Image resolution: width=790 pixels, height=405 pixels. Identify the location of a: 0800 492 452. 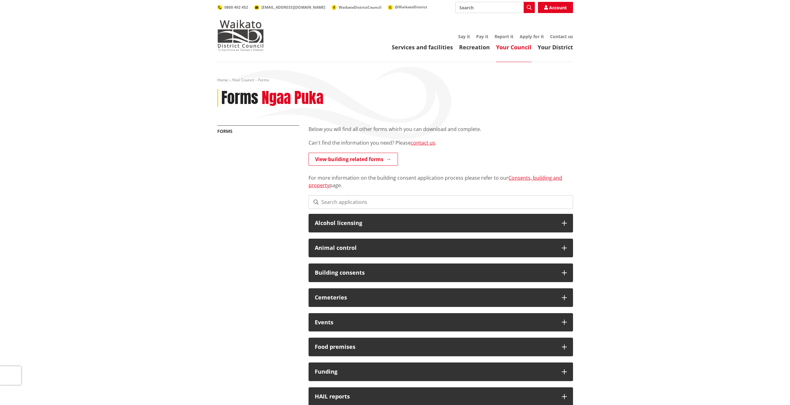
(232, 7).